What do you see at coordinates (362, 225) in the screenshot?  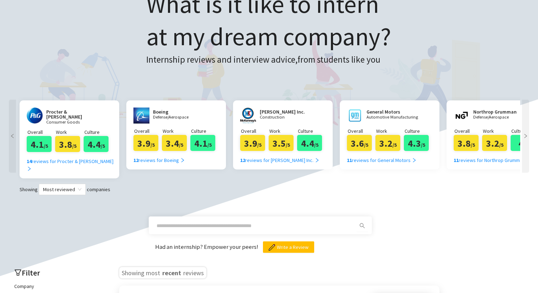 I see `span: search` at bounding box center [362, 225].